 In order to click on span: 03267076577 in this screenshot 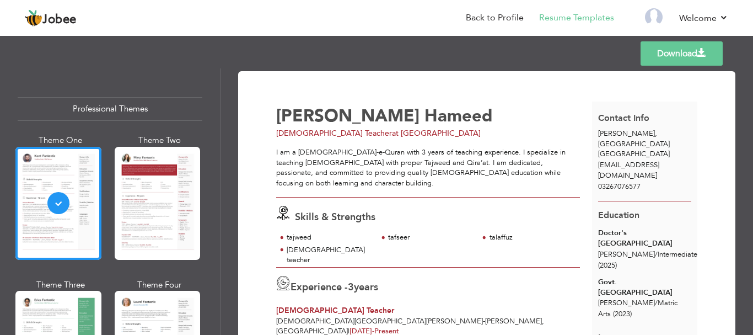, I will do `click(619, 186)`.